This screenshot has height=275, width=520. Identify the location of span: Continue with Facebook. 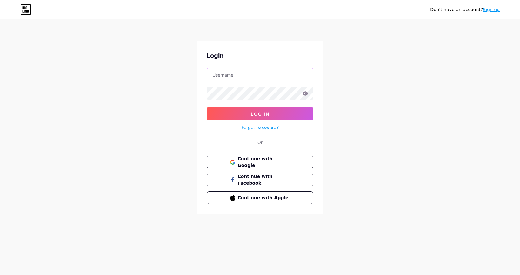
(264, 180).